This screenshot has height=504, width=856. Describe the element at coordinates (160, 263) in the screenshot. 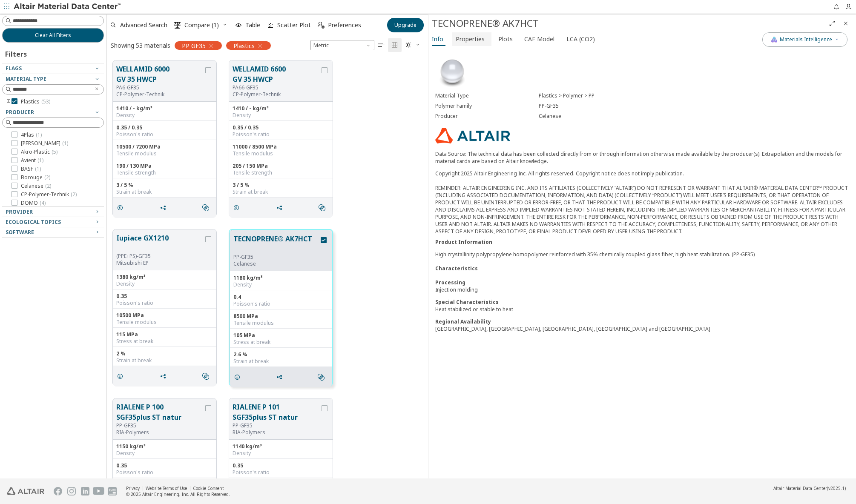

I see `p: Mitsubishi EP` at that location.